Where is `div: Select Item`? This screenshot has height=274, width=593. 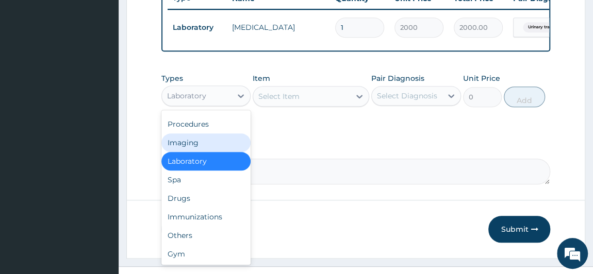 div: Select Item is located at coordinates (279, 96).